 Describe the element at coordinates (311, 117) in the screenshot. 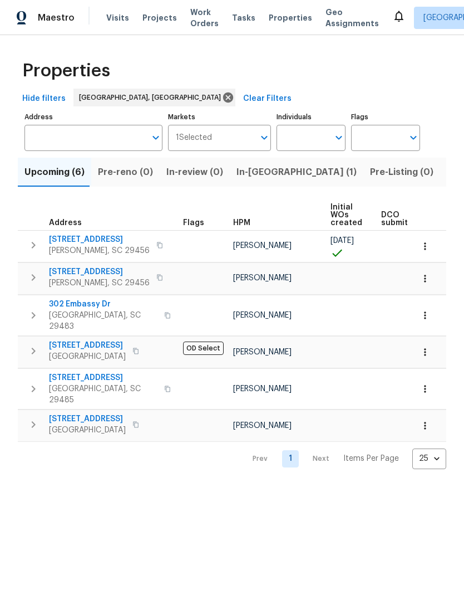

I see `label: Individuals` at that location.